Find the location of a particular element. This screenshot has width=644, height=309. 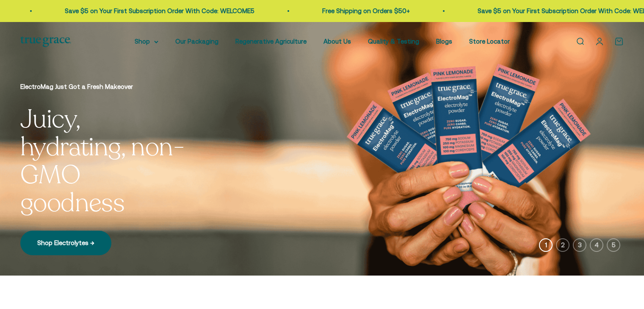

button: 4 is located at coordinates (596, 245).